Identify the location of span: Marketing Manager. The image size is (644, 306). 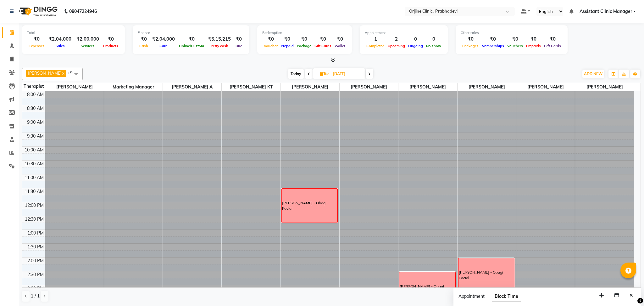
(133, 87).